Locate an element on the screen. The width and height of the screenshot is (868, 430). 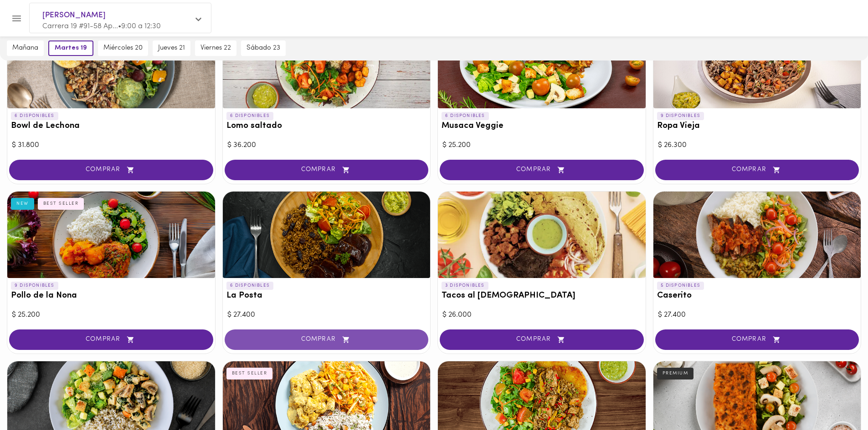
div: $ 36.200 is located at coordinates (326, 145).